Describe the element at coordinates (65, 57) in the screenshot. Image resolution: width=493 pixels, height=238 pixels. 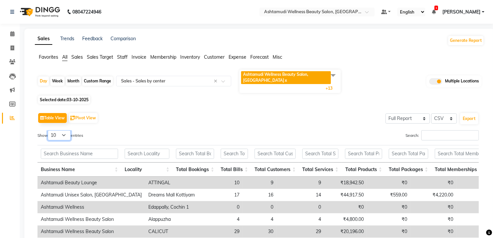
I see `span: All` at that location.